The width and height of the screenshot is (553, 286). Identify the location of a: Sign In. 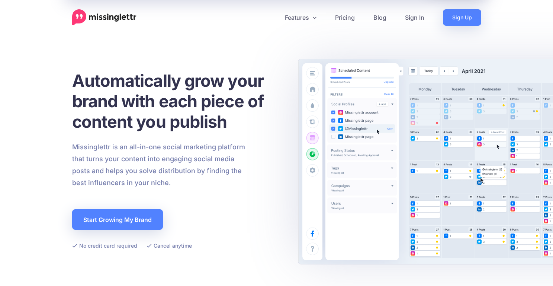
(415, 17).